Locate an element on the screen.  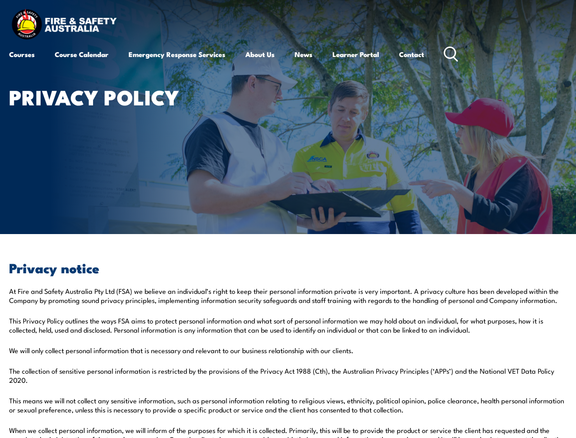
a: Courses is located at coordinates (22, 54).